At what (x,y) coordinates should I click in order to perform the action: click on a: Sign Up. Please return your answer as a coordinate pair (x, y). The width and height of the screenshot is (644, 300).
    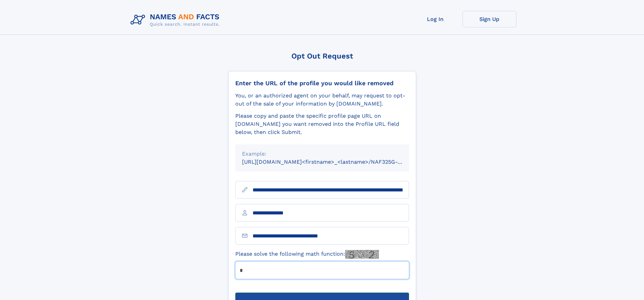
    Looking at the image, I should click on (489, 19).